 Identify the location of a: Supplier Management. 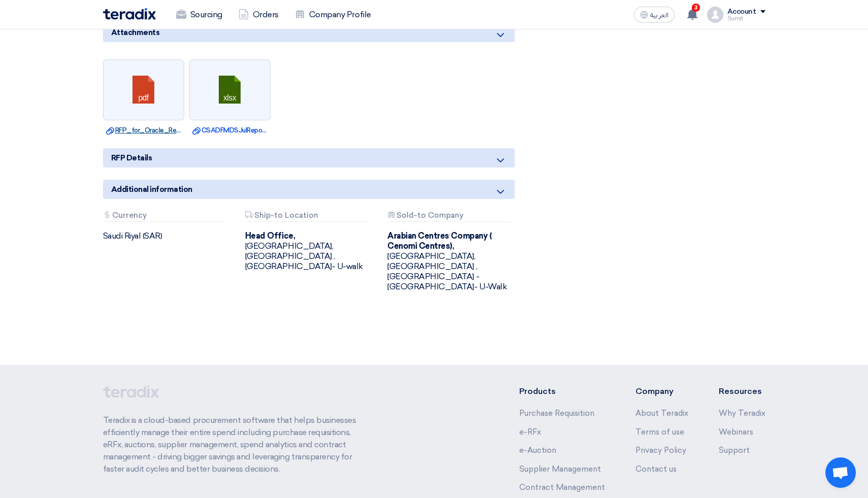
(560, 469).